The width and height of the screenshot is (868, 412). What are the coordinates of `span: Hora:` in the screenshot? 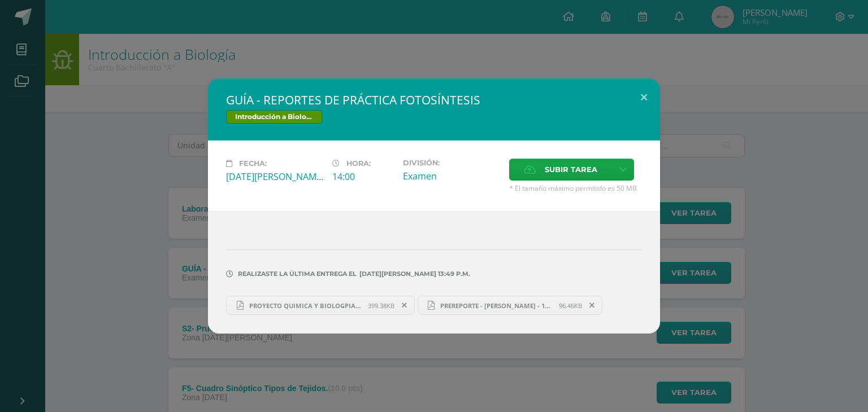 It's located at (359, 163).